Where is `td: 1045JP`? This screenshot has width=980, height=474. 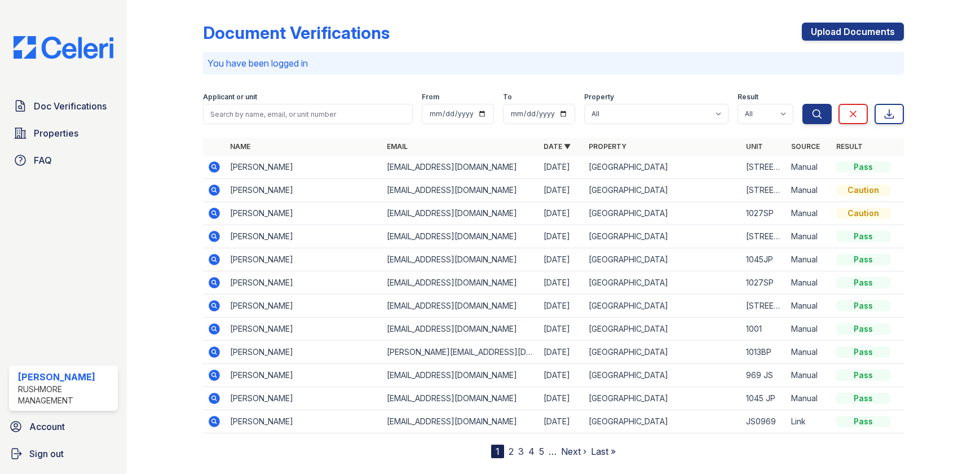
td: 1045JP is located at coordinates (765, 260).